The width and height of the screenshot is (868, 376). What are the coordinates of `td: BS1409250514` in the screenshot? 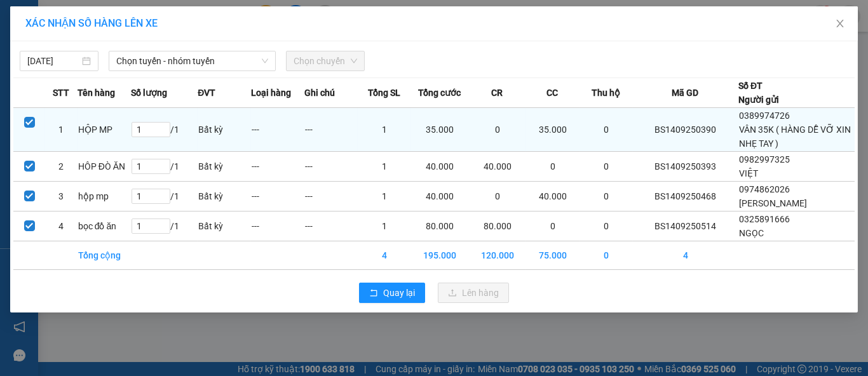 It's located at (686, 226).